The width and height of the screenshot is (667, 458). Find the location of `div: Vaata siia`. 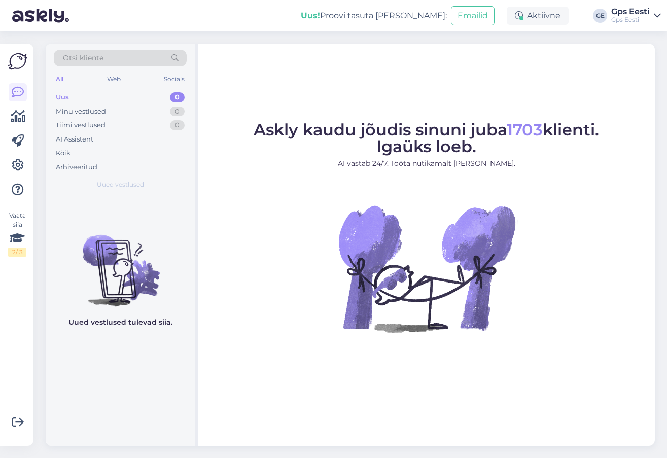

div: Vaata siia is located at coordinates (17, 234).